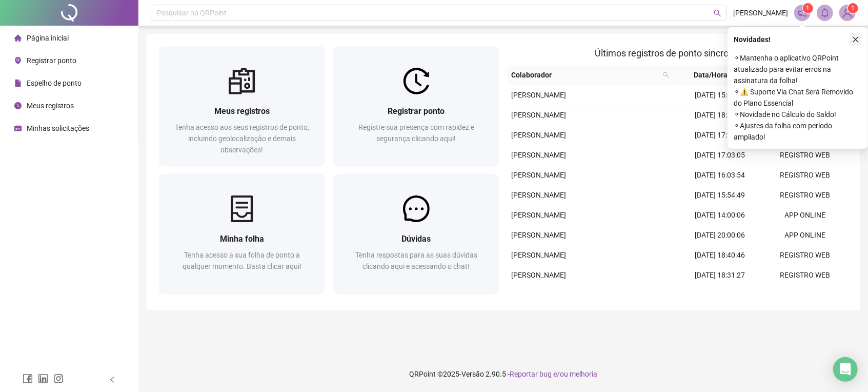 The width and height of the screenshot is (868, 392). What do you see at coordinates (112, 380) in the screenshot?
I see `span: left` at bounding box center [112, 380].